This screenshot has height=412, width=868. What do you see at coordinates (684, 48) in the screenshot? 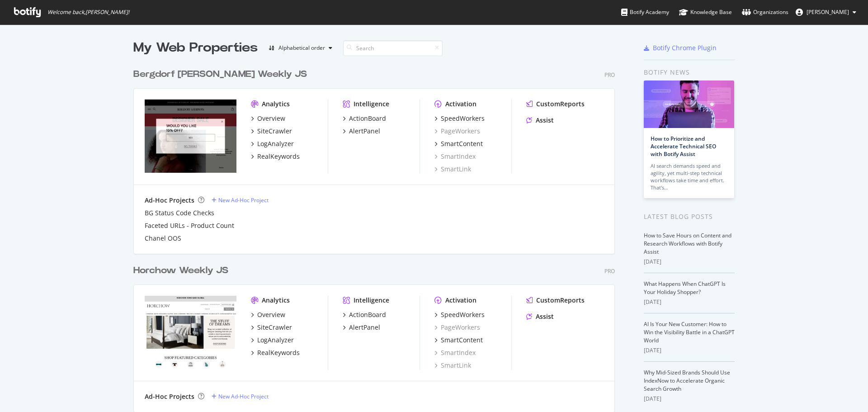
I see `div: Botify Chrome Plugin` at bounding box center [684, 48].